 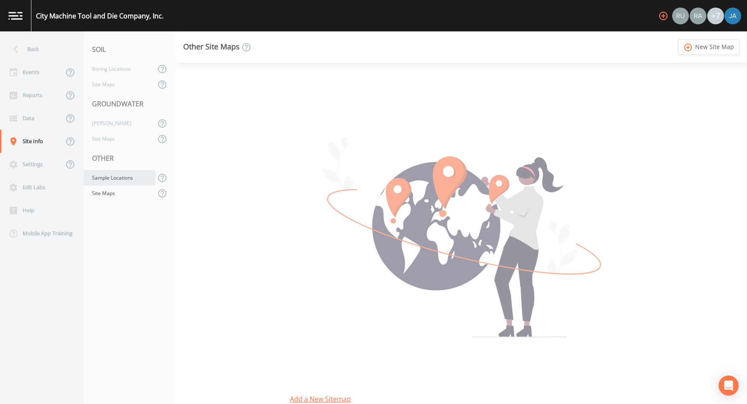 What do you see at coordinates (120, 177) in the screenshot?
I see `a: Sample Locations` at bounding box center [120, 177].